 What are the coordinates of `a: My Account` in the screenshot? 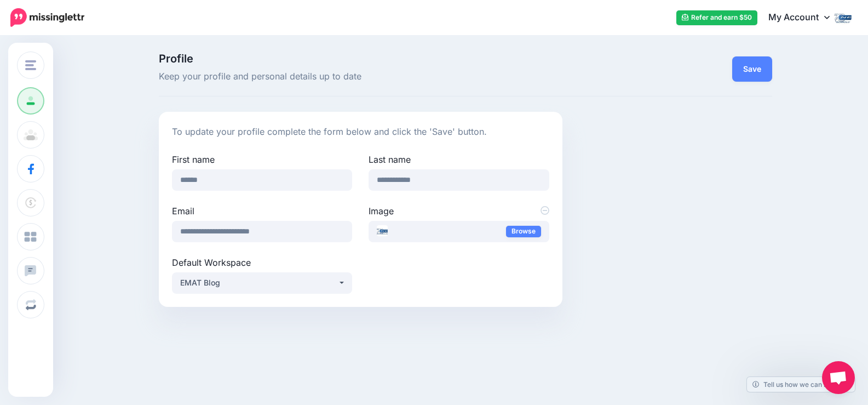 It's located at (804, 18).